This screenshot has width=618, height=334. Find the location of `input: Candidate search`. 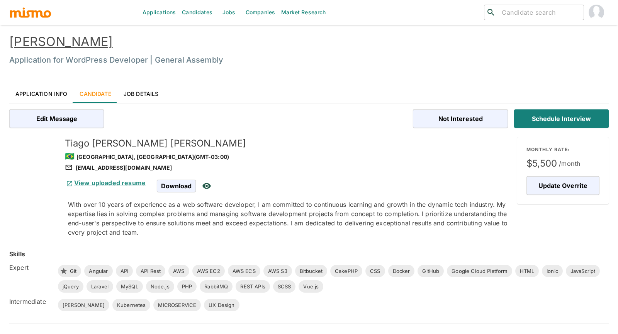

input: Candidate search is located at coordinates (540, 12).